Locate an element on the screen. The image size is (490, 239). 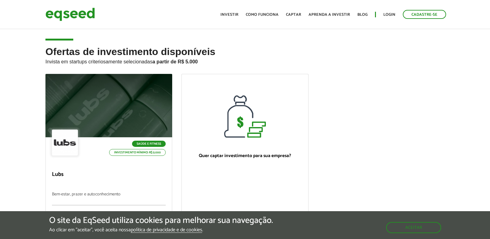
p: Quer captar investimento para sua empresa? is located at coordinates (245, 156).